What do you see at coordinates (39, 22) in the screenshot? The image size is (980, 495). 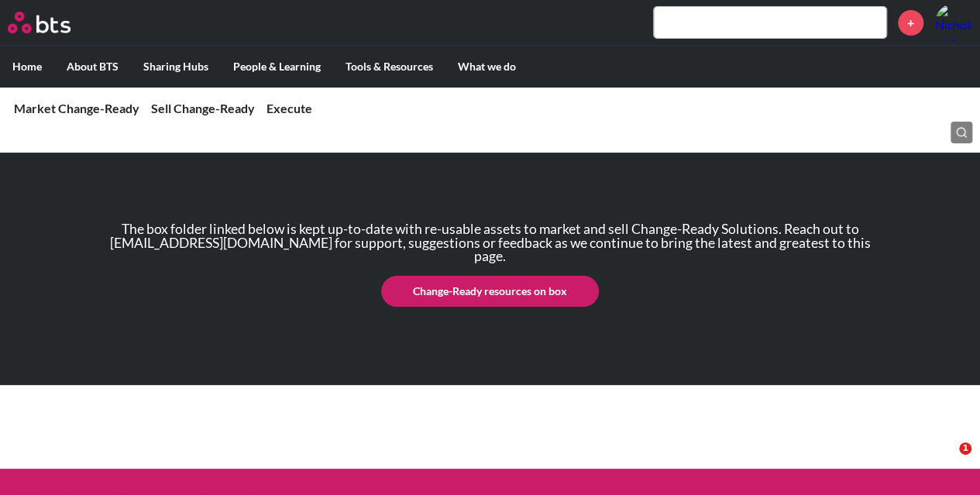 I see `img: BTS Logo` at bounding box center [39, 22].